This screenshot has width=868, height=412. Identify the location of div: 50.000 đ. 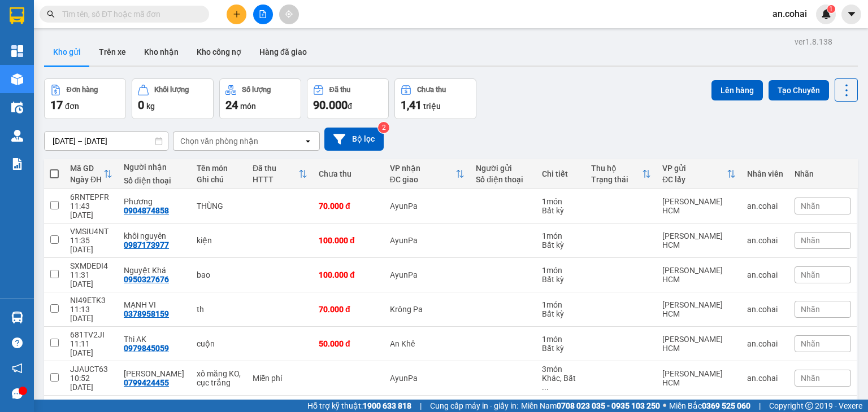
(348, 344).